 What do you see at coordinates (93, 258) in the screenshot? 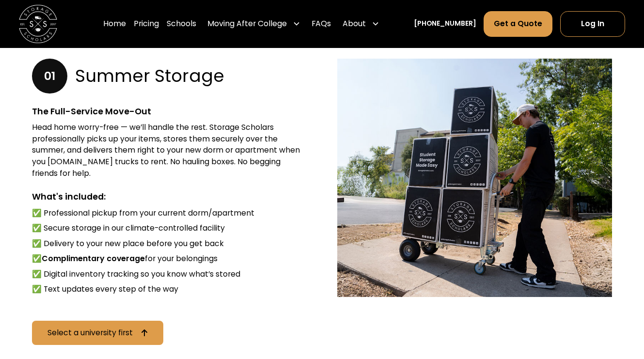
I see `strong: Complimentary coverage` at bounding box center [93, 258].